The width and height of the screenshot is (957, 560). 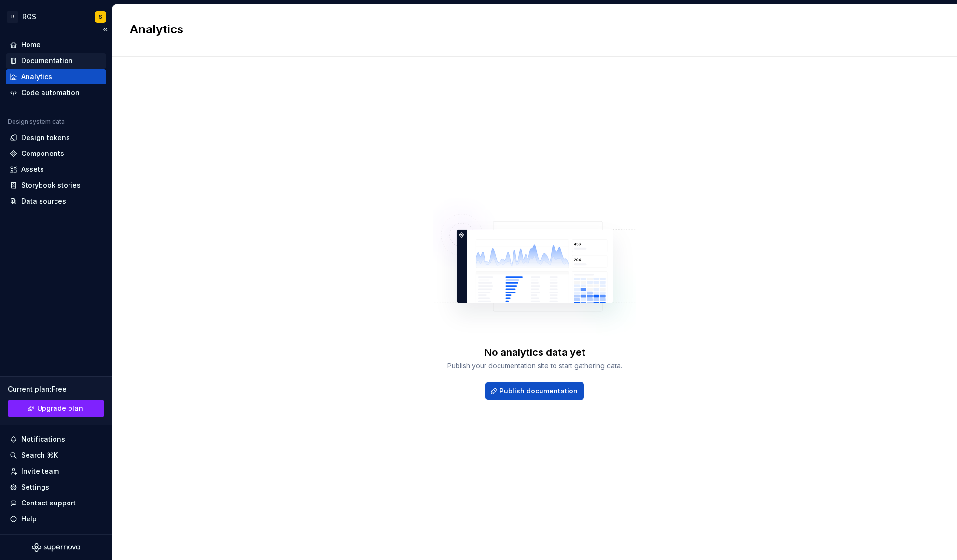 What do you see at coordinates (35, 487) in the screenshot?
I see `div: Settings` at bounding box center [35, 487].